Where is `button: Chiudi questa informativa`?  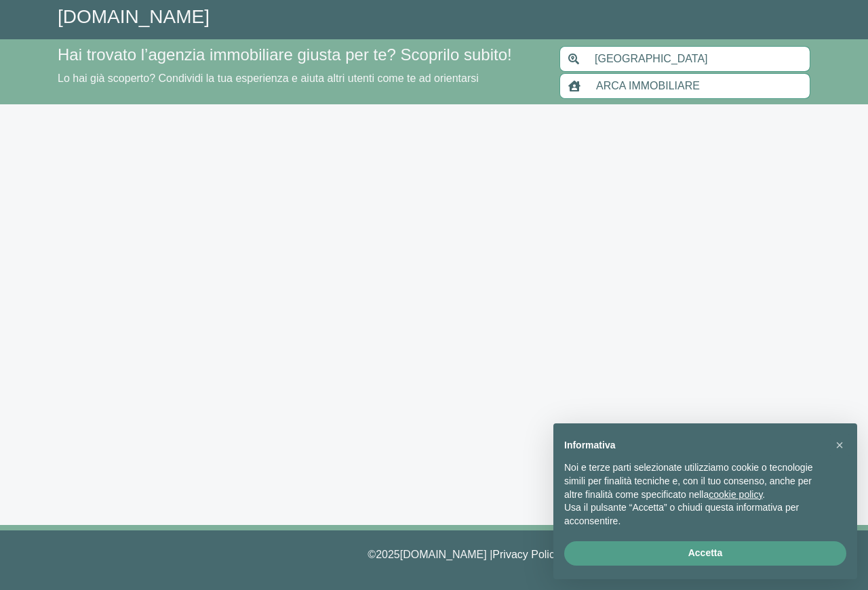
button: Chiudi questa informativa is located at coordinates (839, 446).